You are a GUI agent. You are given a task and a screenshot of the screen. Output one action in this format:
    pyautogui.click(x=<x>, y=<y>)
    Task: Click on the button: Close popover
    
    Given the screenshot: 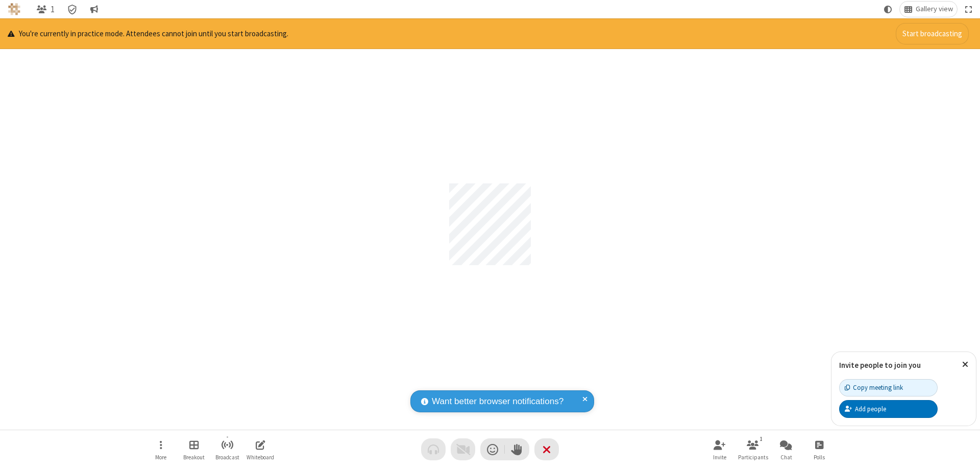 What is the action you would take?
    pyautogui.click(x=965, y=364)
    